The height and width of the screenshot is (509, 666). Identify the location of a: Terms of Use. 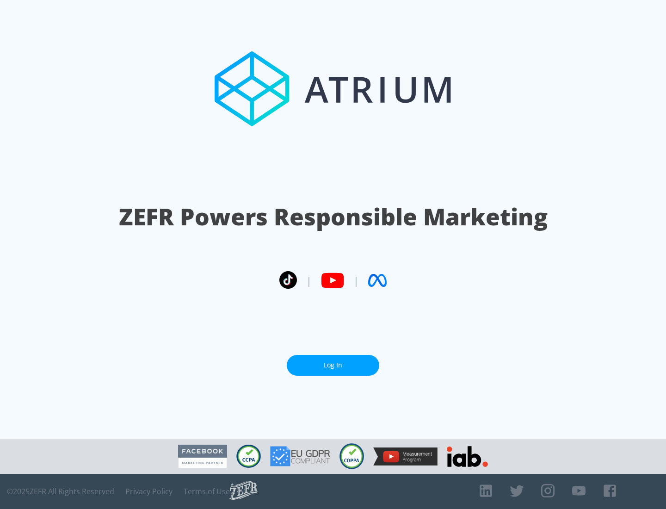
(207, 491).